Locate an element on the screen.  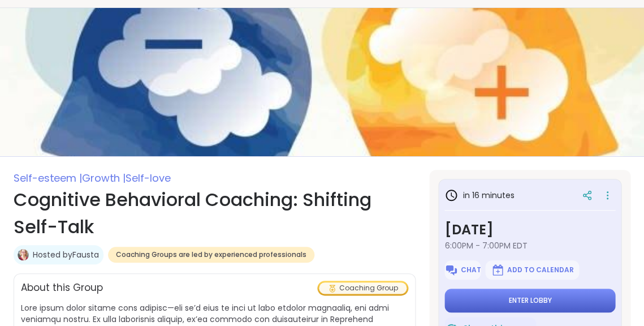
div: Coaching Group is located at coordinates (362, 288).